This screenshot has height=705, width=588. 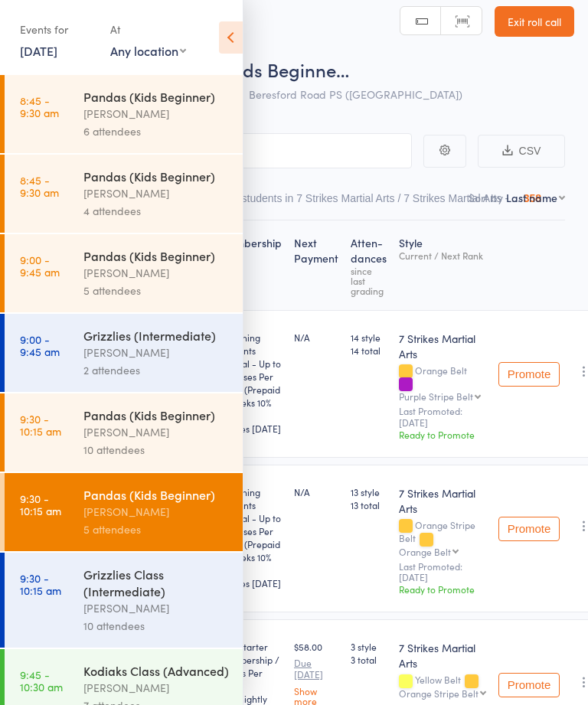 What do you see at coordinates (368, 659) in the screenshot?
I see `span: 3 total` at bounding box center [368, 659].